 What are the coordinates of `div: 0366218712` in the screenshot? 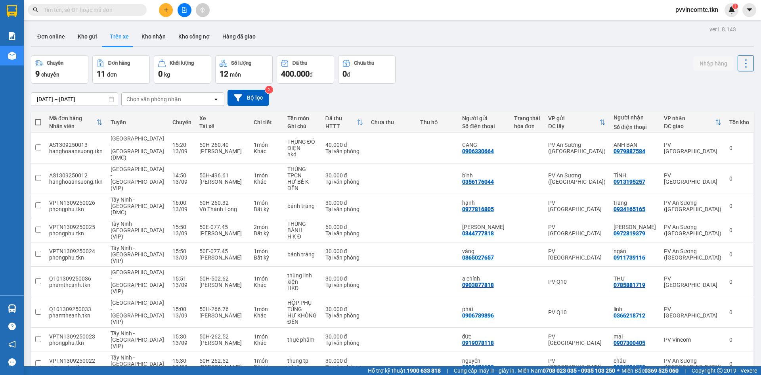 It's located at (629, 315).